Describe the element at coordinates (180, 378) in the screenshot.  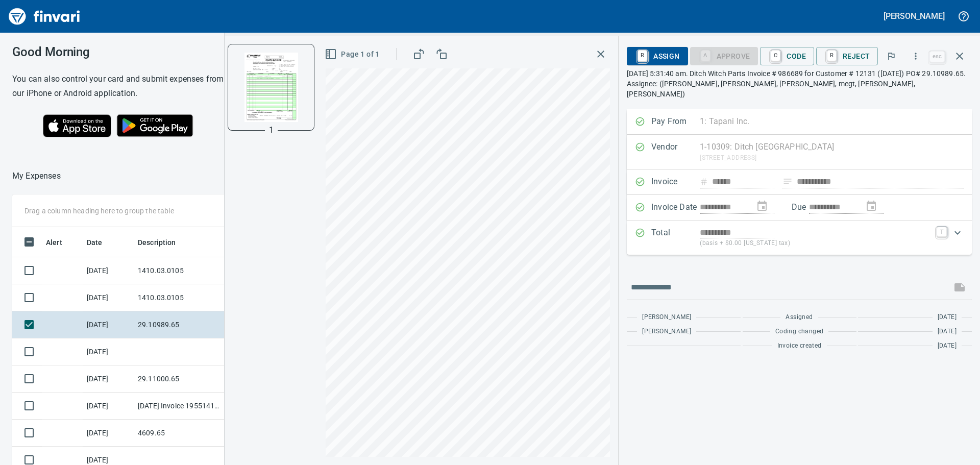
I see `td: 29.11000.65` at that location.